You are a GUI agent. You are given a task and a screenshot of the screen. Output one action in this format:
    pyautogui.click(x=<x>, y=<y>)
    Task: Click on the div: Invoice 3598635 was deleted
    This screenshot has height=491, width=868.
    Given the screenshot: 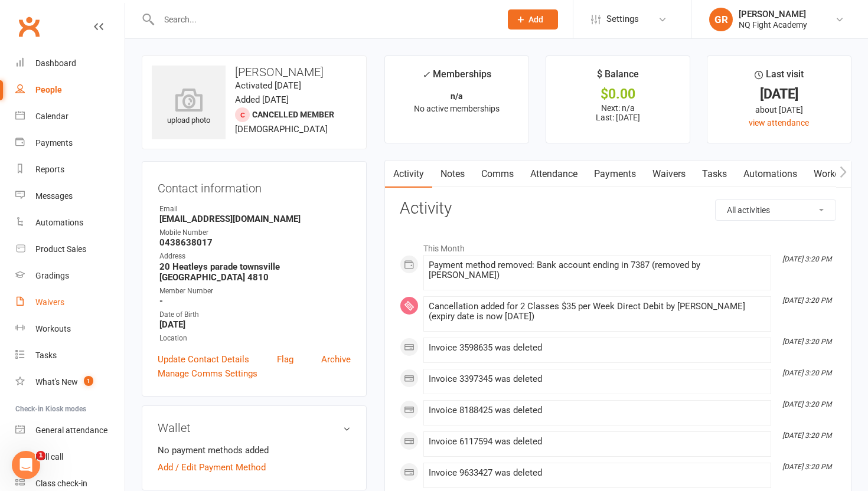 What is the action you would take?
    pyautogui.click(x=597, y=348)
    